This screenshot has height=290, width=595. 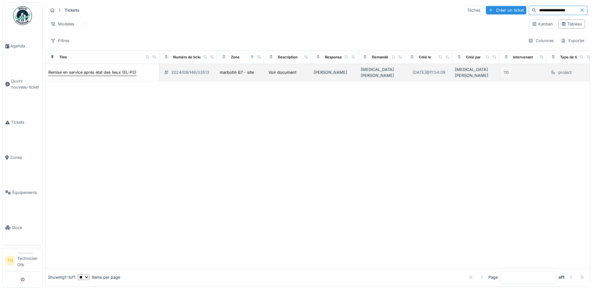 What do you see at coordinates (493, 277) in the screenshot?
I see `div: Page` at bounding box center [493, 277].